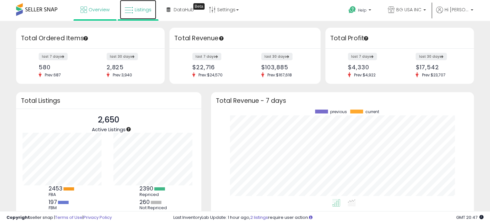 Image resolution: width=490 pixels, height=224 pixels. I want to click on p: 2,650, so click(109, 120).